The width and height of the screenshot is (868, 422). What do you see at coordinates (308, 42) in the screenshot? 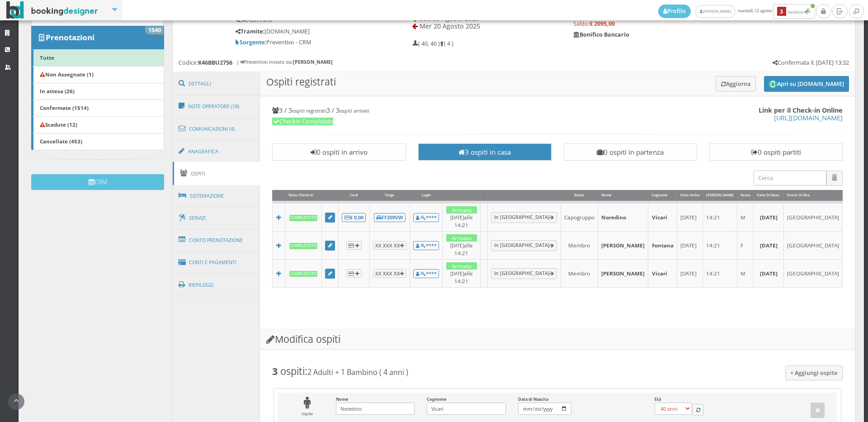
I see `h5: Preventivo - CRM` at bounding box center [308, 42].